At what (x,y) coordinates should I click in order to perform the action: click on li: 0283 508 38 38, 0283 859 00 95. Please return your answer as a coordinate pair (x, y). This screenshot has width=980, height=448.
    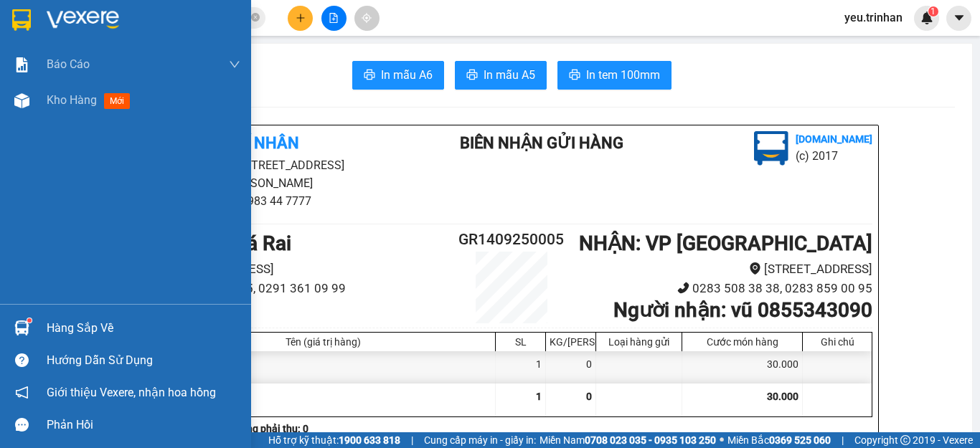
    Looking at the image, I should click on (721, 288).